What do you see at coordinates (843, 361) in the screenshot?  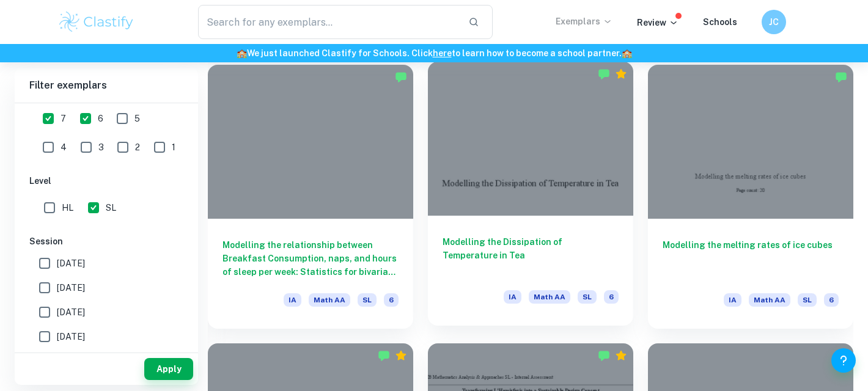 I see `button: Help and Feedback` at bounding box center [843, 361].